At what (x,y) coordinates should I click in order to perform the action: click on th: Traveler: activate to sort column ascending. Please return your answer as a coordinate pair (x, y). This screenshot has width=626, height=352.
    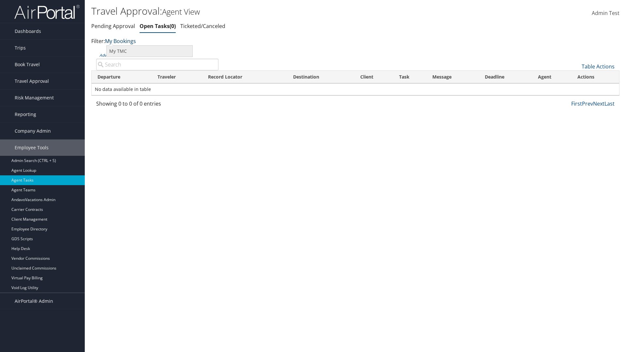
    Looking at the image, I should click on (177, 77).